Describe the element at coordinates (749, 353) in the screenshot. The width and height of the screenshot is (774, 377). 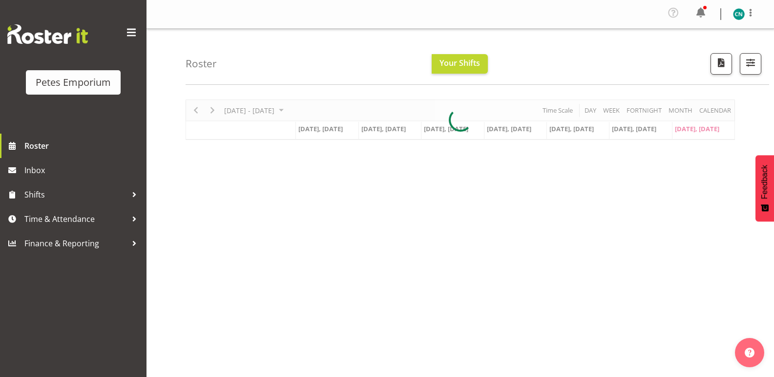
I see `img: help-xxl-2.png` at that location.